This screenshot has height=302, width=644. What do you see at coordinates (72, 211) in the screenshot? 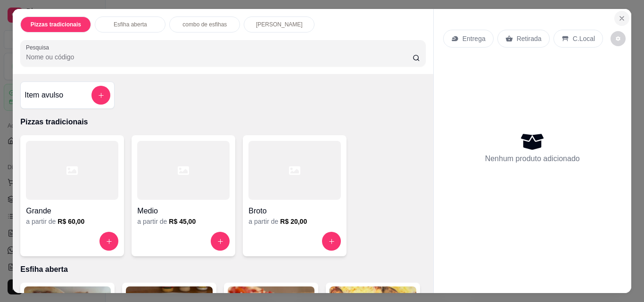
I see `h4: Grande` at bounding box center [72, 211].